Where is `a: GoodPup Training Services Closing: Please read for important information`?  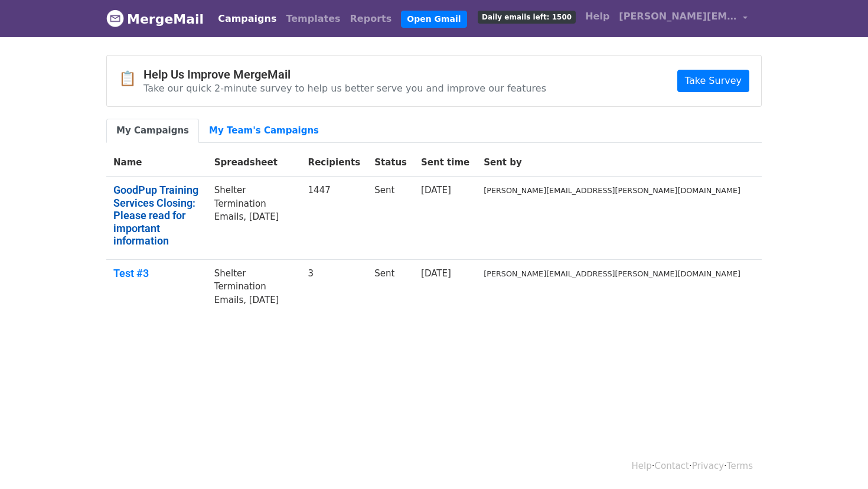
a: GoodPup Training Services Closing: Please read for important information is located at coordinates (157, 216).